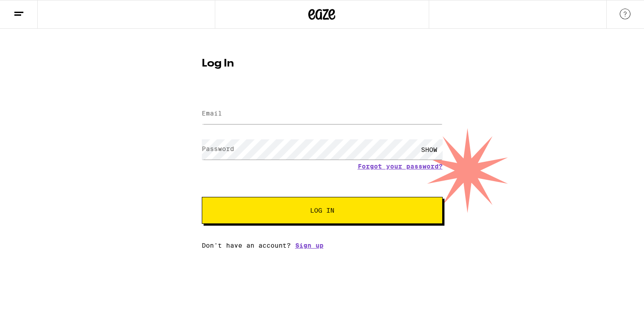 The width and height of the screenshot is (644, 316). What do you see at coordinates (322, 210) in the screenshot?
I see `button: Log In` at bounding box center [322, 210].